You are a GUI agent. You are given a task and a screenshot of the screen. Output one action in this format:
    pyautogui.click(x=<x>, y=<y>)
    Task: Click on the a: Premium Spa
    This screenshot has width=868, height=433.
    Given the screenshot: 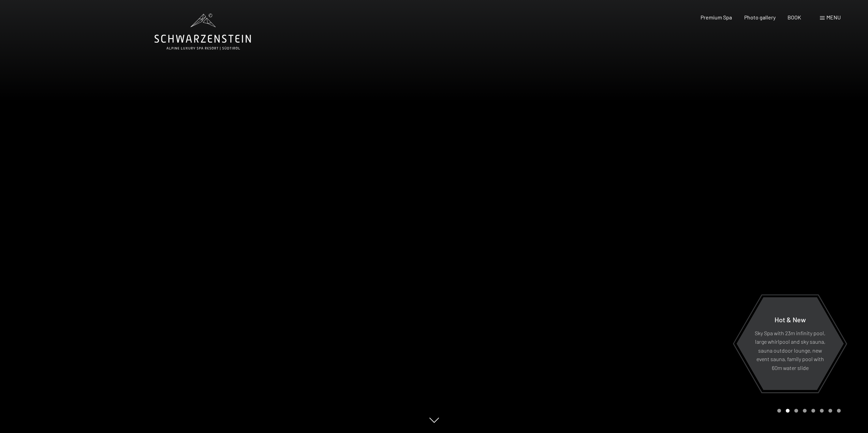 What is the action you would take?
    pyautogui.click(x=716, y=17)
    